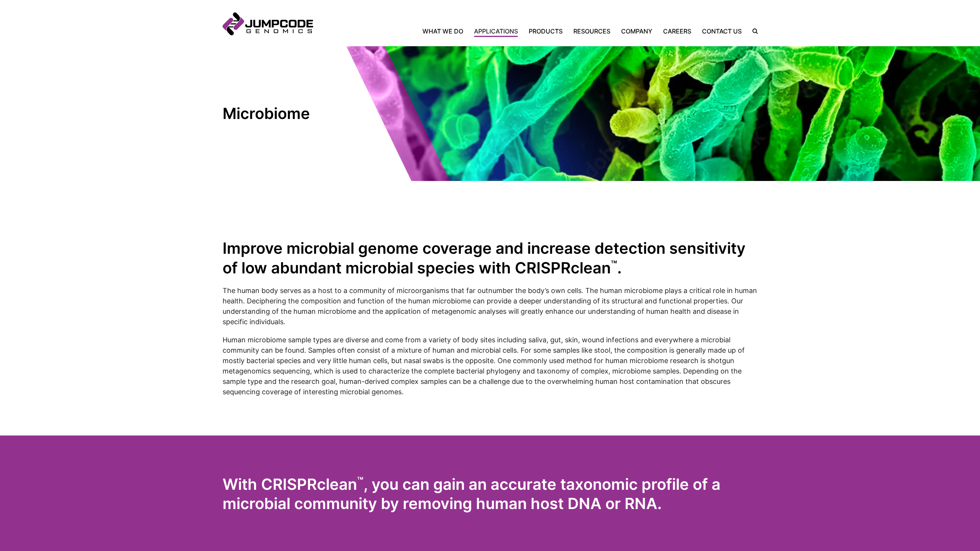 The image size is (980, 551). What do you see at coordinates (722, 31) in the screenshot?
I see `a: Contact Us` at bounding box center [722, 31].